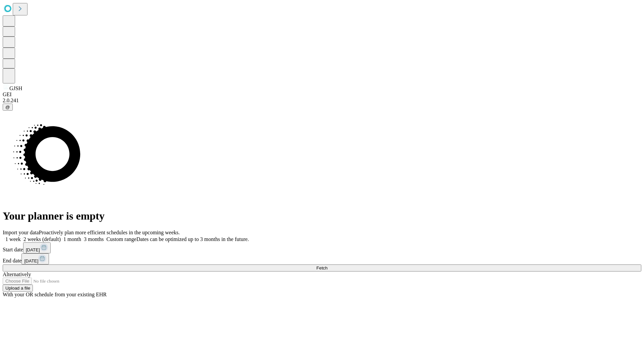 Image resolution: width=644 pixels, height=362 pixels. What do you see at coordinates (322, 268) in the screenshot?
I see `button: Fetch` at bounding box center [322, 268].